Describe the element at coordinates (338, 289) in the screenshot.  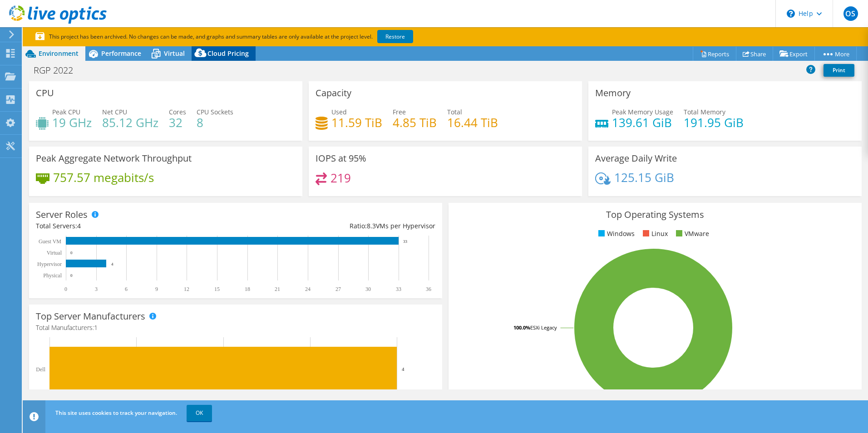
I see `text: 27` at that location.